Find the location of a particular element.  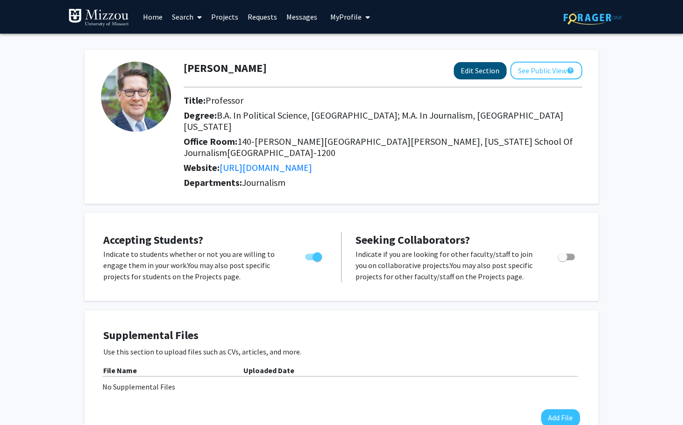

h2: Degree: is located at coordinates (383, 121).